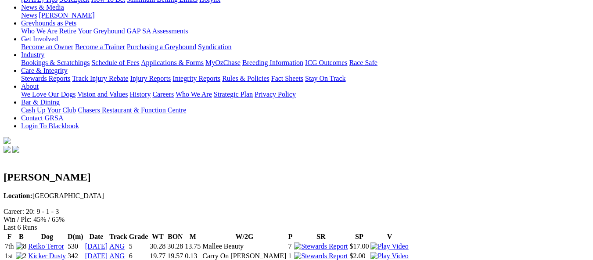 The height and width of the screenshot is (260, 593). What do you see at coordinates (290, 246) in the screenshot?
I see `td: 7` at bounding box center [290, 246].